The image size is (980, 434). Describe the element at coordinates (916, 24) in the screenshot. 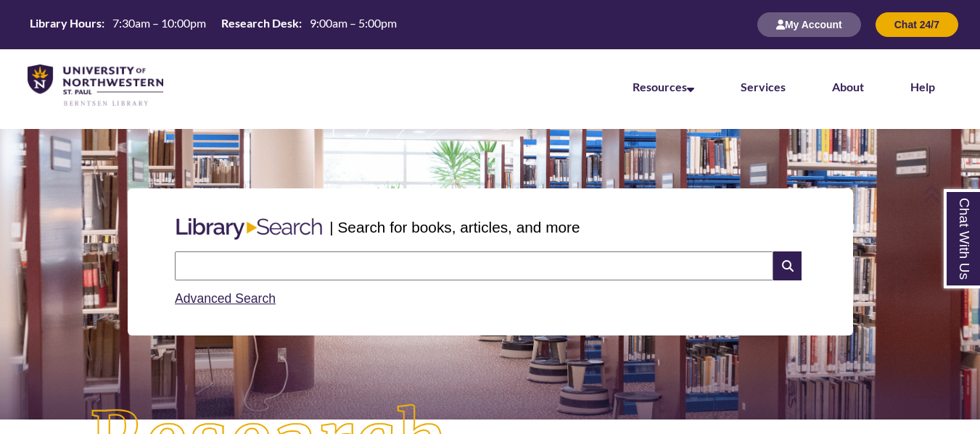

I see `a: Chat 24/7` at that location.